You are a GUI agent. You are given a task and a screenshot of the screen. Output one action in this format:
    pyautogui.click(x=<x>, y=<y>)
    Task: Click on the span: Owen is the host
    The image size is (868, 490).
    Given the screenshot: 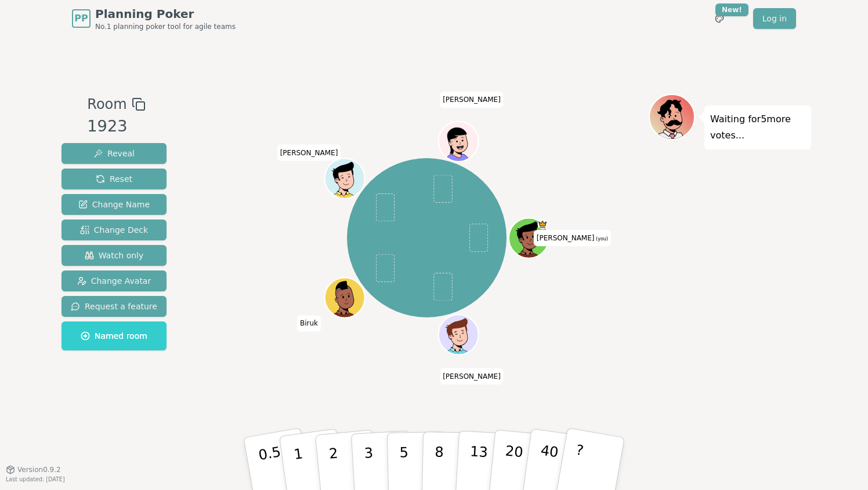 What is the action you would take?
    pyautogui.click(x=542, y=224)
    